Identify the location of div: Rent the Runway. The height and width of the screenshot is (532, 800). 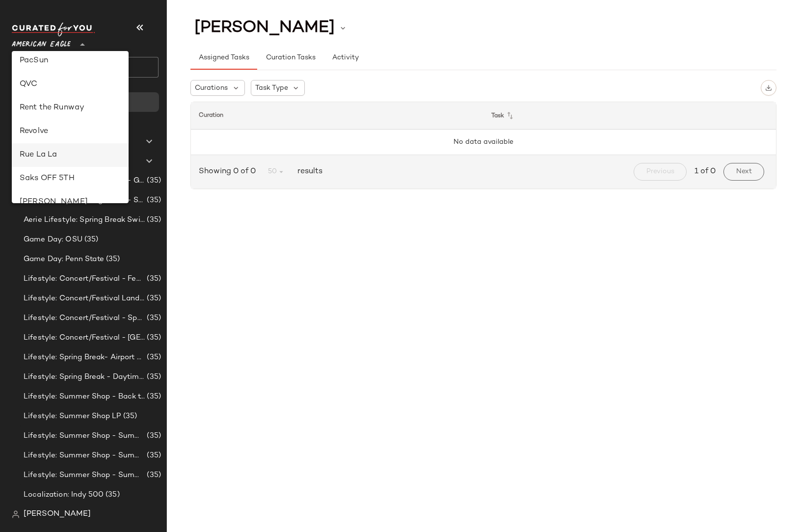
(70, 108).